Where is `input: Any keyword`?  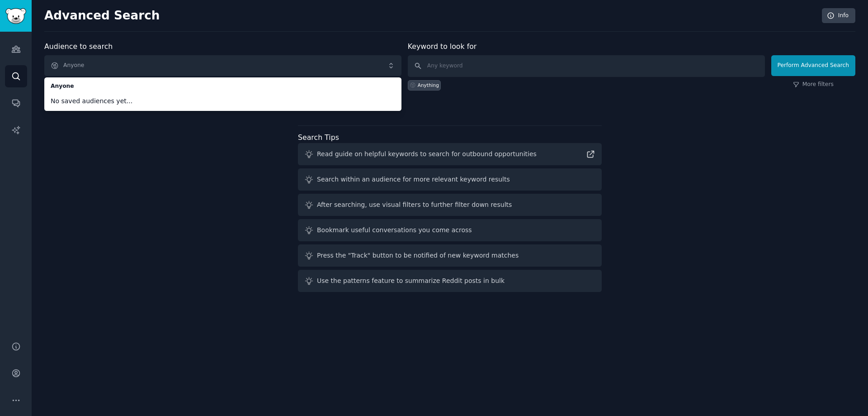
input: Any keyword is located at coordinates (587, 66).